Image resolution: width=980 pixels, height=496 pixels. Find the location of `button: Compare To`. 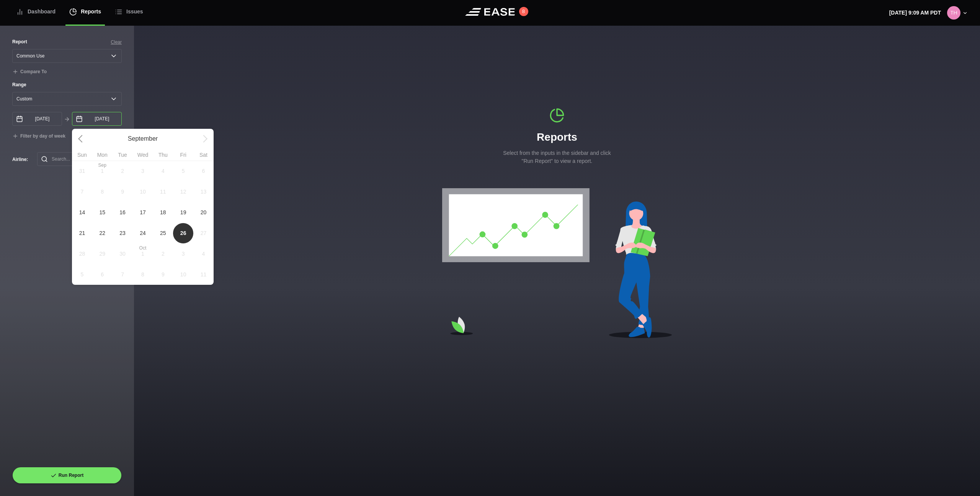

button: Compare To is located at coordinates (30, 72).